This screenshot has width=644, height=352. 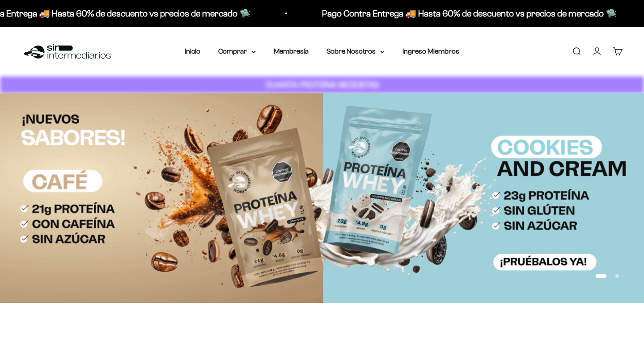 I want to click on strong: CUANTA PROTEÍNA NECESITAS, so click(x=322, y=84).